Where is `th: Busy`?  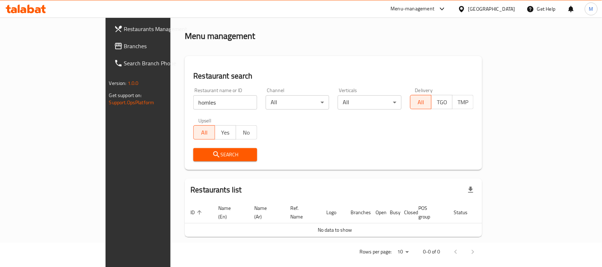
th: Busy is located at coordinates (392, 212).